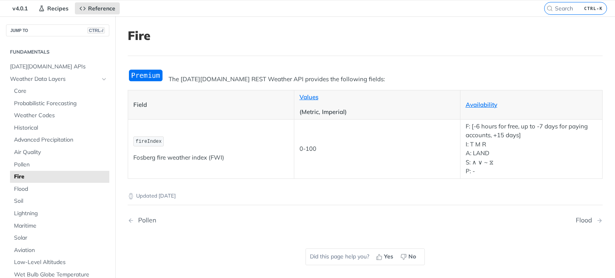  I want to click on span: Historical, so click(60, 128).